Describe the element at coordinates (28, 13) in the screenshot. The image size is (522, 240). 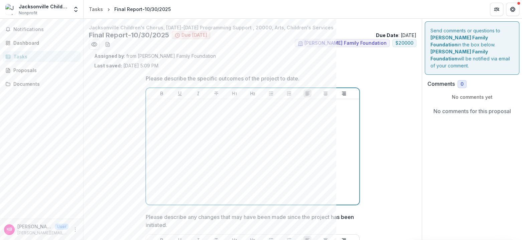
I see `span: Nonprofit` at that location.